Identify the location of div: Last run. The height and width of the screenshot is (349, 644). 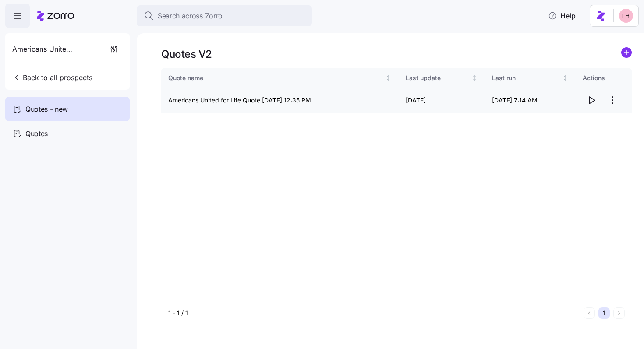
(526, 78).